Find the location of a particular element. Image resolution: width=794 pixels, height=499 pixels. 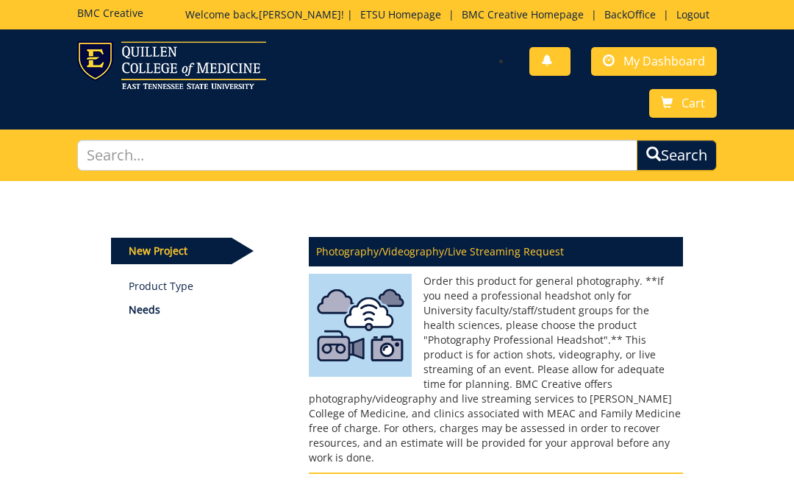

a: My Dashboard is located at coordinates (654, 61).